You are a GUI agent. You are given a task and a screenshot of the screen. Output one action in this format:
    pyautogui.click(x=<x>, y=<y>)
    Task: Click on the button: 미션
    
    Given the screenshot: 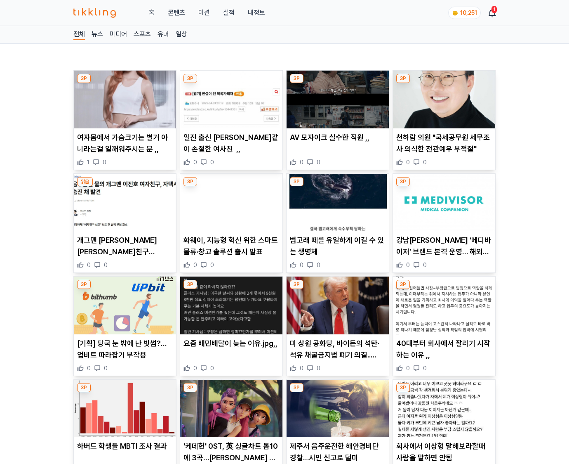 What is the action you would take?
    pyautogui.click(x=204, y=13)
    